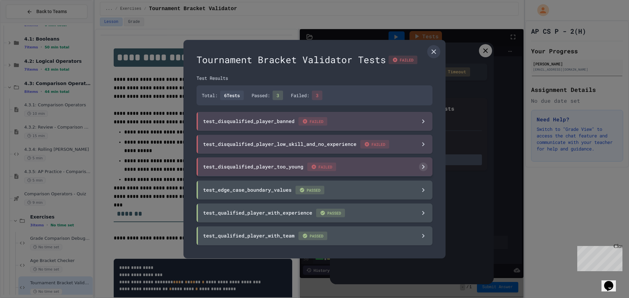 This screenshot has width=629, height=298. Describe the element at coordinates (403, 60) in the screenshot. I see `div: FAILED` at that location.